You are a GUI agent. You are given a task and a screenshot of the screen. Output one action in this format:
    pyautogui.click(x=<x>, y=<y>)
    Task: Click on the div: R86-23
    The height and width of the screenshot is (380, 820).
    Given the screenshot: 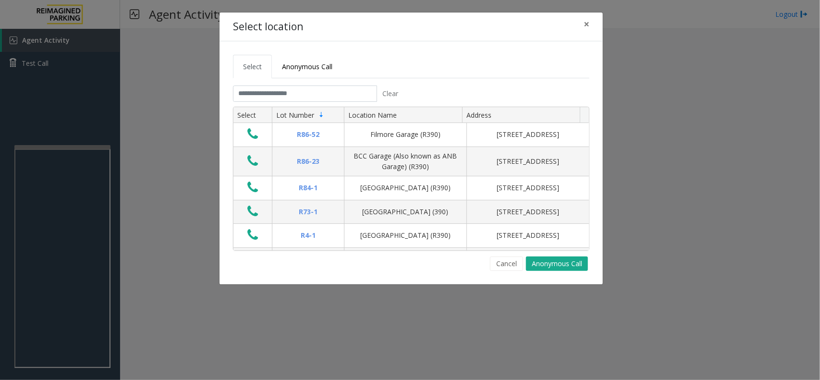 What is the action you would take?
    pyautogui.click(x=308, y=161)
    